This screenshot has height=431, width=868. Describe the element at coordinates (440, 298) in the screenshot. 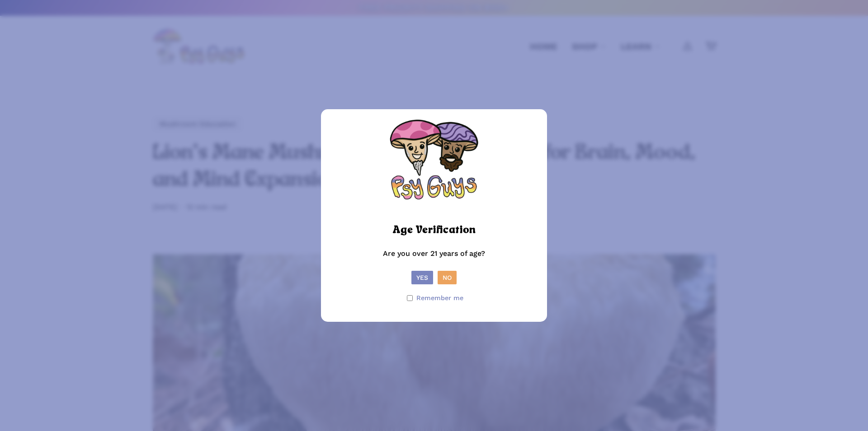

I see `span: Remember me` at that location.